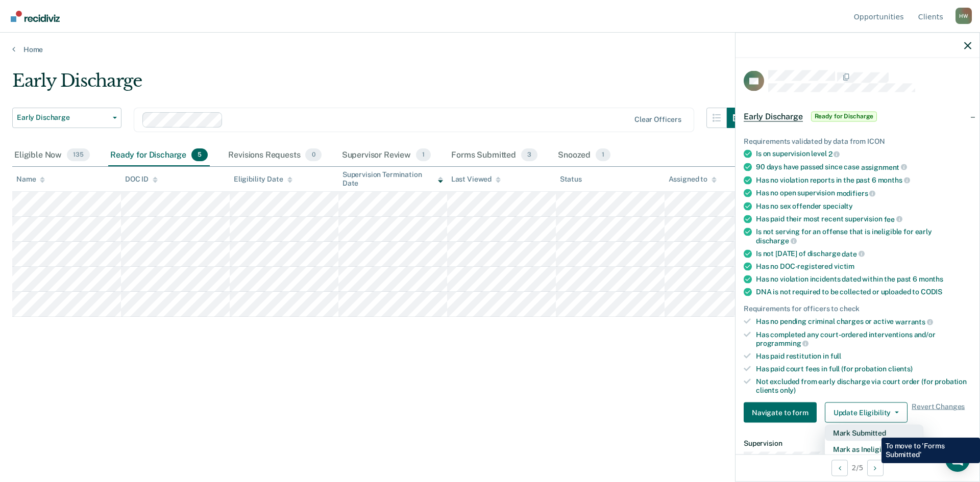 This screenshot has width=980, height=482. Describe the element at coordinates (693, 179) in the screenshot. I see `div: Assigned to` at that location.